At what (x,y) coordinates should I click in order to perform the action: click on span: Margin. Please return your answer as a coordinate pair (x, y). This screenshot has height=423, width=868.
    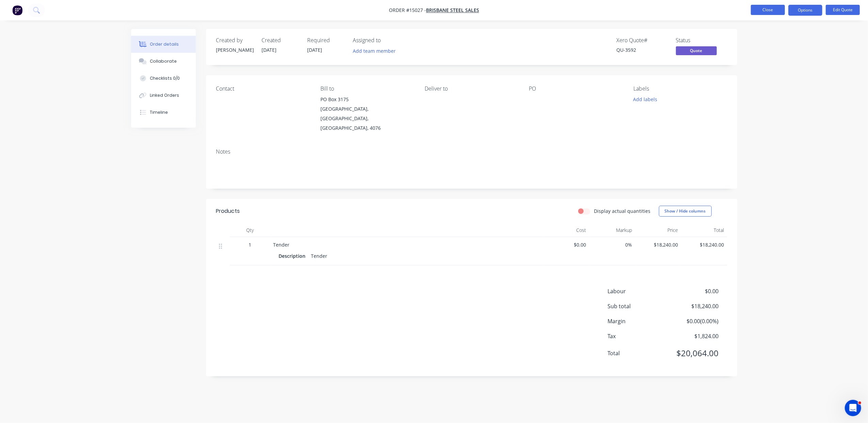
    Looking at the image, I should click on (639, 322).